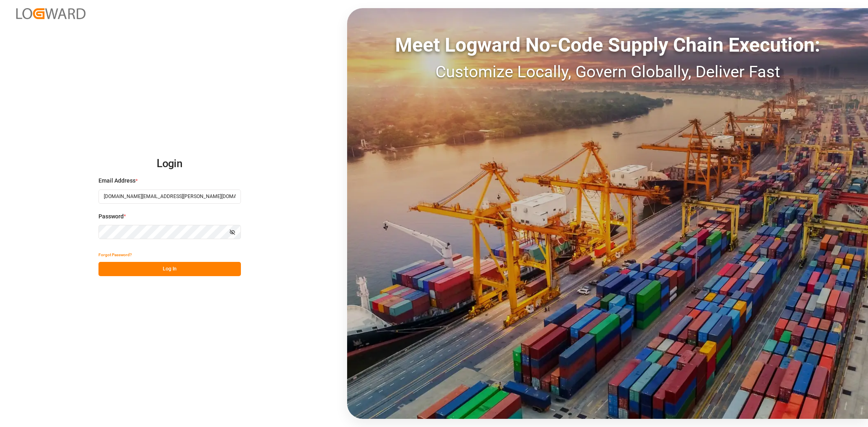 This screenshot has width=868, height=427. Describe the element at coordinates (608, 72) in the screenshot. I see `div: Customize Locally, Govern Globally, Deliver Fast` at that location.